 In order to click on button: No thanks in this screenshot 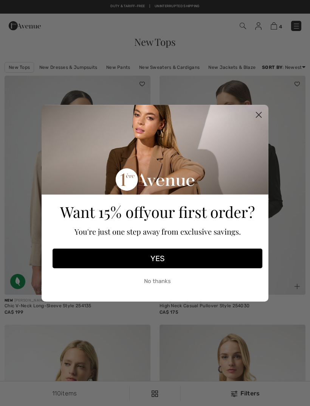, I will do `click(157, 282)`.